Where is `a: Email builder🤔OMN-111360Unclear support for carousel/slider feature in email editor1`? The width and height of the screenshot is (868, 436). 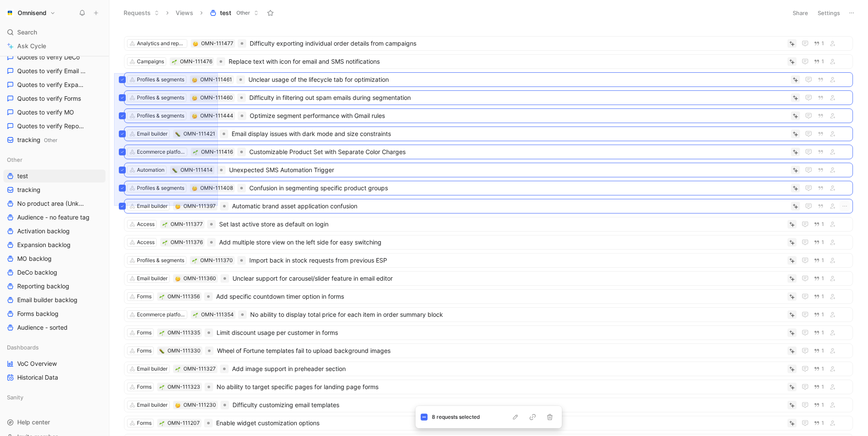
a: Email builder🤔OMN-111360Unclear support for carousel/slider feature in email editor1 is located at coordinates (488, 279).